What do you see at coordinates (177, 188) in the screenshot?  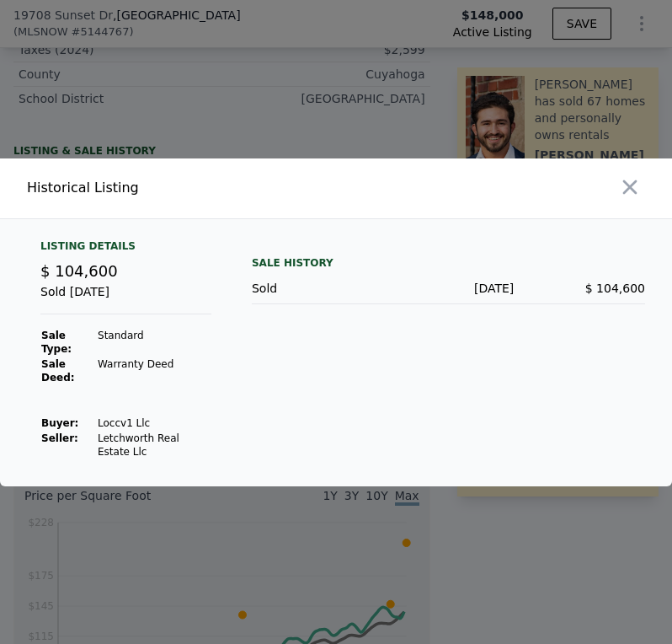 I see `div: Historical Listing` at bounding box center [177, 188].